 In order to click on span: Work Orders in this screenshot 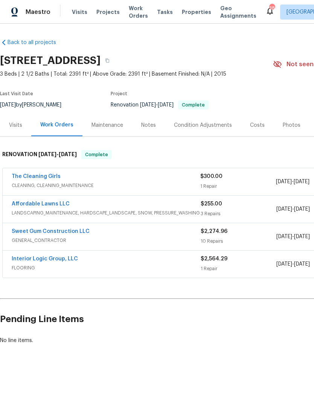, I will do `click(138, 12)`.